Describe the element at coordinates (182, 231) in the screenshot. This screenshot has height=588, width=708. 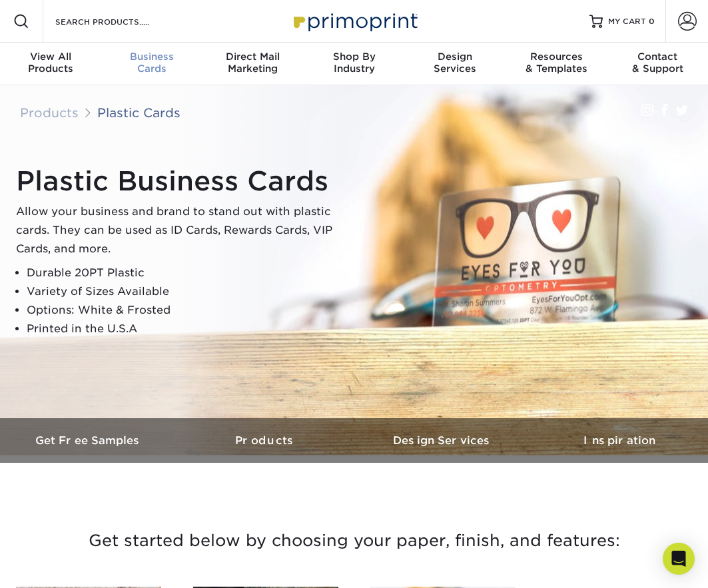
I see `p: Allow your business and brand to stand out with plastic cards. They can be used as ID Cards, Rewa...` at that location.